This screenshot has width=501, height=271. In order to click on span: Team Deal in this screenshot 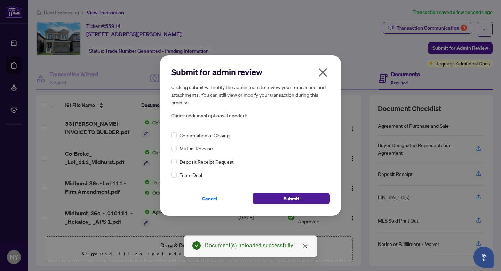, I will do `click(191, 175)`.